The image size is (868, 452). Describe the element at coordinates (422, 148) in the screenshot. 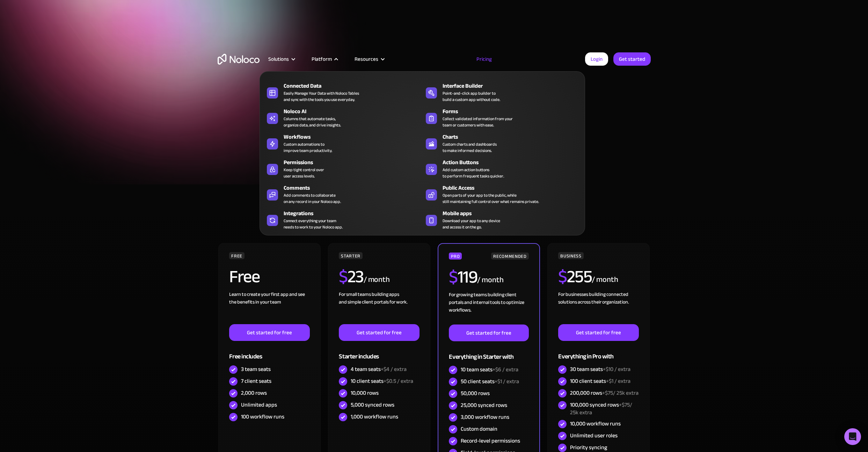

I see `nav: Platform` at that location.